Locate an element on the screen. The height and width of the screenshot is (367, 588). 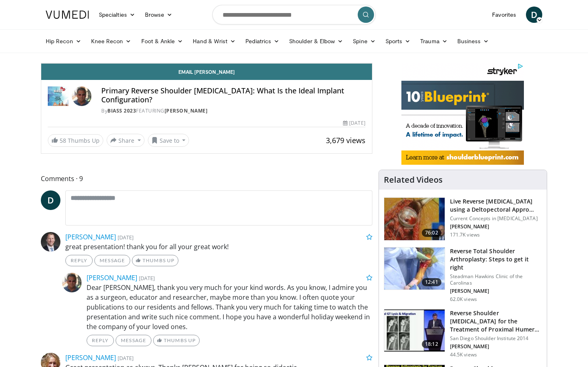
span: 58 is located at coordinates (63, 140).